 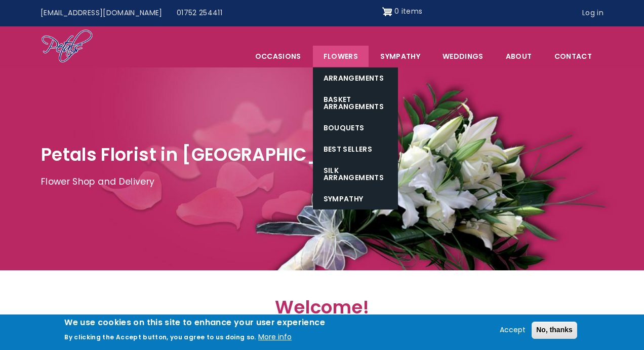 What do you see at coordinates (355, 103) in the screenshot?
I see `a: Basket Arrangements` at bounding box center [355, 103].